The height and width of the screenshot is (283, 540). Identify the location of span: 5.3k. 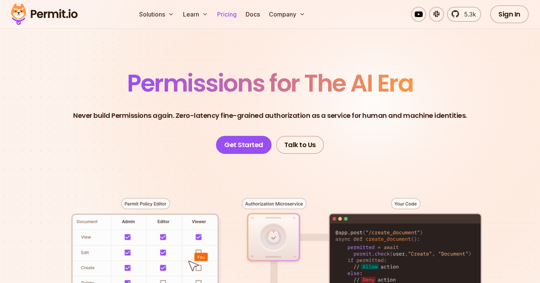
(468, 14).